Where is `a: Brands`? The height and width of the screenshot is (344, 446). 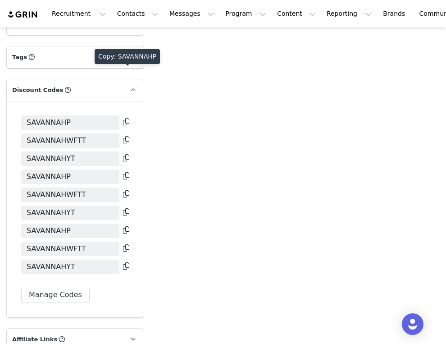 a: Brands is located at coordinates (395, 14).